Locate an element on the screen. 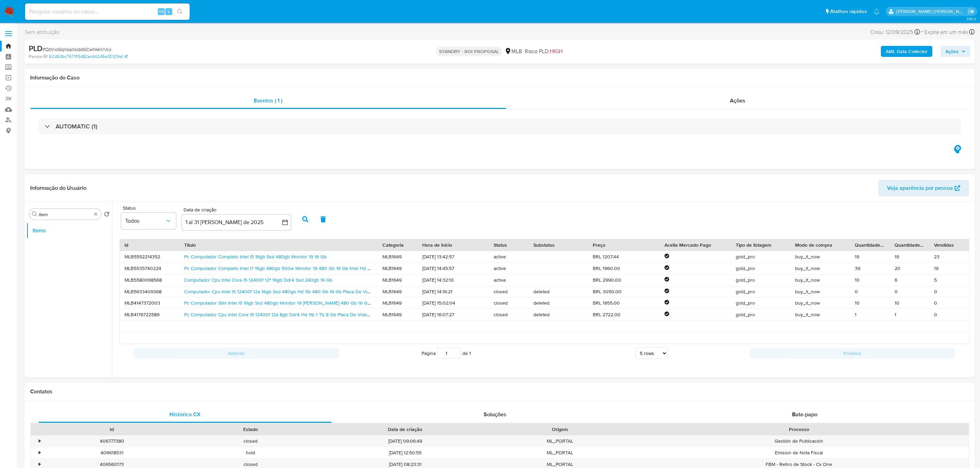  div: Data de criação is located at coordinates (236, 210).